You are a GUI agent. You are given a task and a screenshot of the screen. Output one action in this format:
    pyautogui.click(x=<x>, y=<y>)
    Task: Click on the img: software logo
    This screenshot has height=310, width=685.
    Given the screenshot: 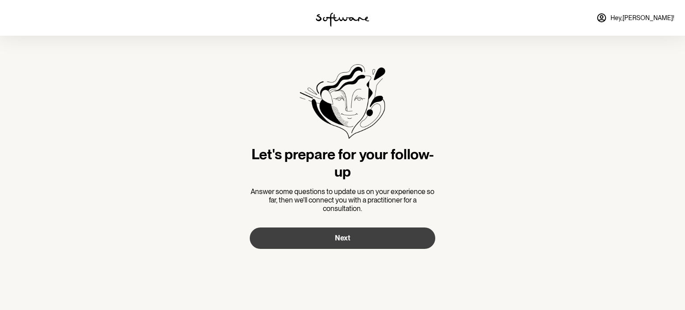 What is the action you would take?
    pyautogui.click(x=343, y=20)
    